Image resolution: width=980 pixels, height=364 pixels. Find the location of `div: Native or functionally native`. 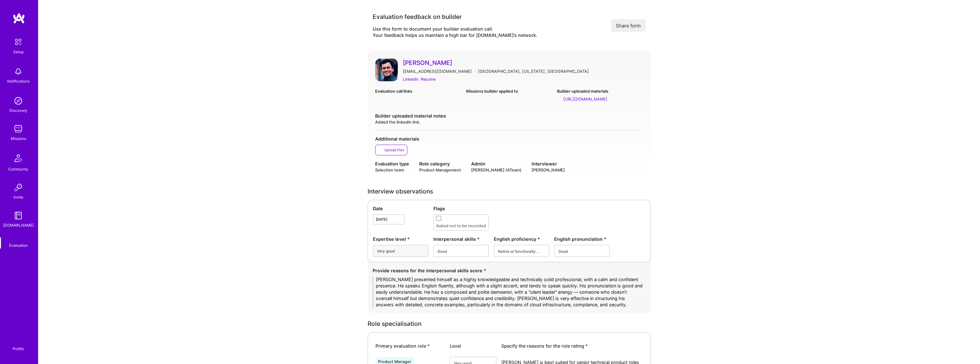

div: Native or functionally native is located at coordinates (519, 250).